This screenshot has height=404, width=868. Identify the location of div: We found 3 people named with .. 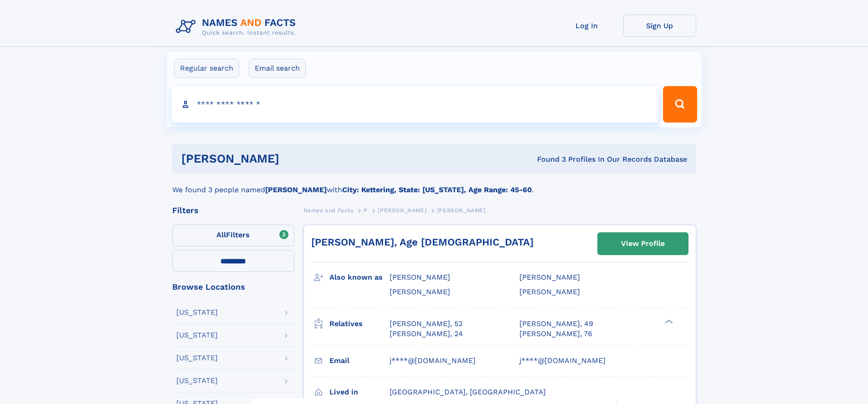
(434, 184).